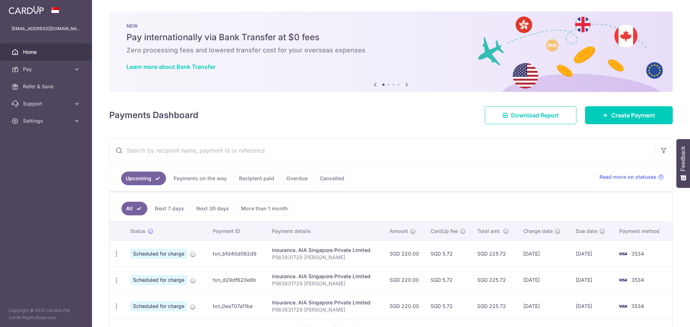 Image resolution: width=690 pixels, height=327 pixels. I want to click on p: NEW, so click(391, 26).